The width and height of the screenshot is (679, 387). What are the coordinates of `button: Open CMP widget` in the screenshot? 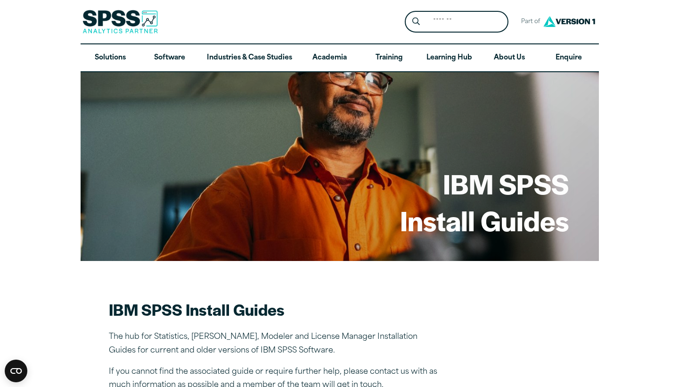 It's located at (16, 370).